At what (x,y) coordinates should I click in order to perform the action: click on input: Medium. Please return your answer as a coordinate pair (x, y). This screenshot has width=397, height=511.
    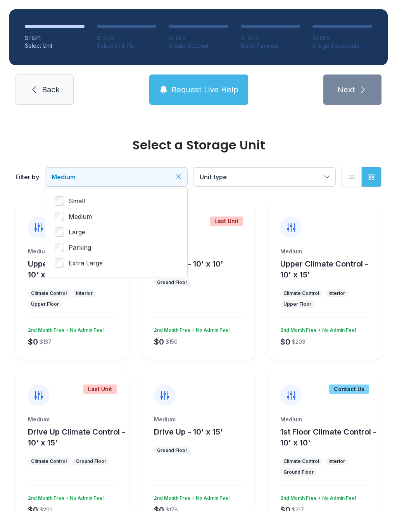
    Looking at the image, I should click on (59, 216).